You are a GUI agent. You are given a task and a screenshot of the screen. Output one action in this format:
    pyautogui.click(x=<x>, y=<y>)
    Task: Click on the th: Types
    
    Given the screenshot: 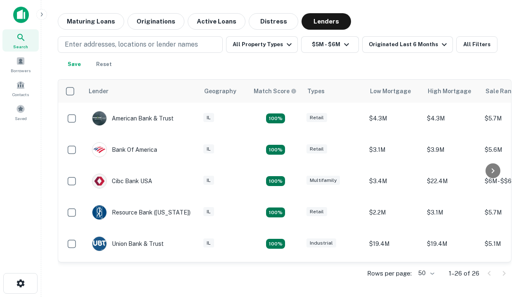 What is the action you would take?
    pyautogui.click(x=334, y=91)
    